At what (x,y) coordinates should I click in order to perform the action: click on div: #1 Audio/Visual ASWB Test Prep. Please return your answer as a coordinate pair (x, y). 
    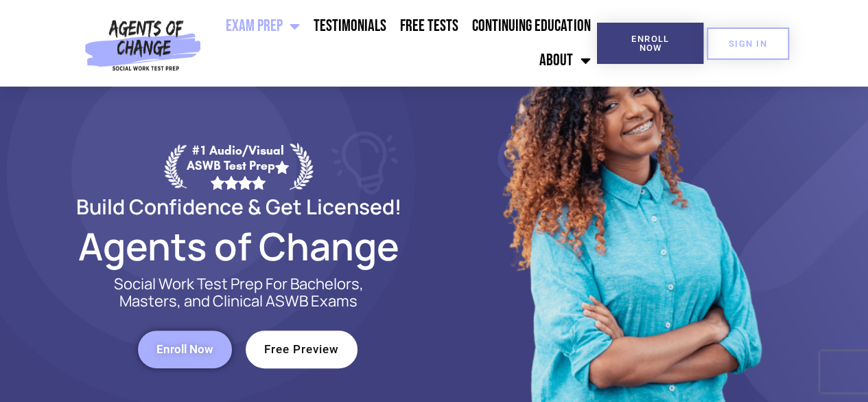
    Looking at the image, I should click on (238, 166).